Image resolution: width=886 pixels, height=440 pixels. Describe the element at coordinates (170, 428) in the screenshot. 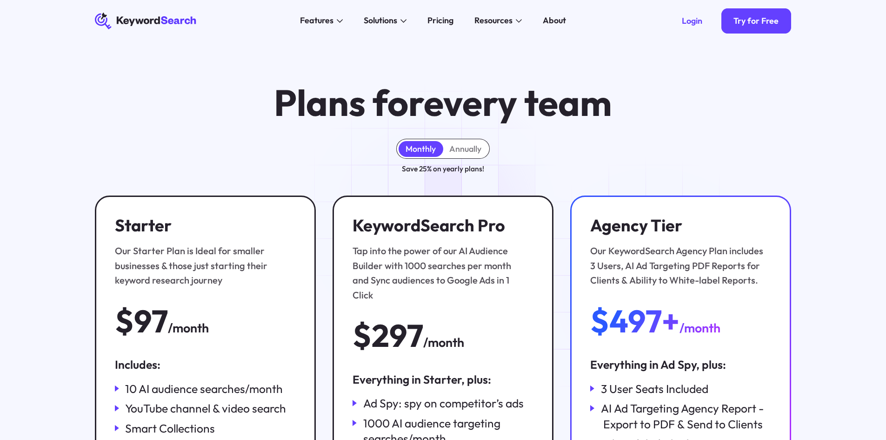

I see `div: Smart Collections` at that location.